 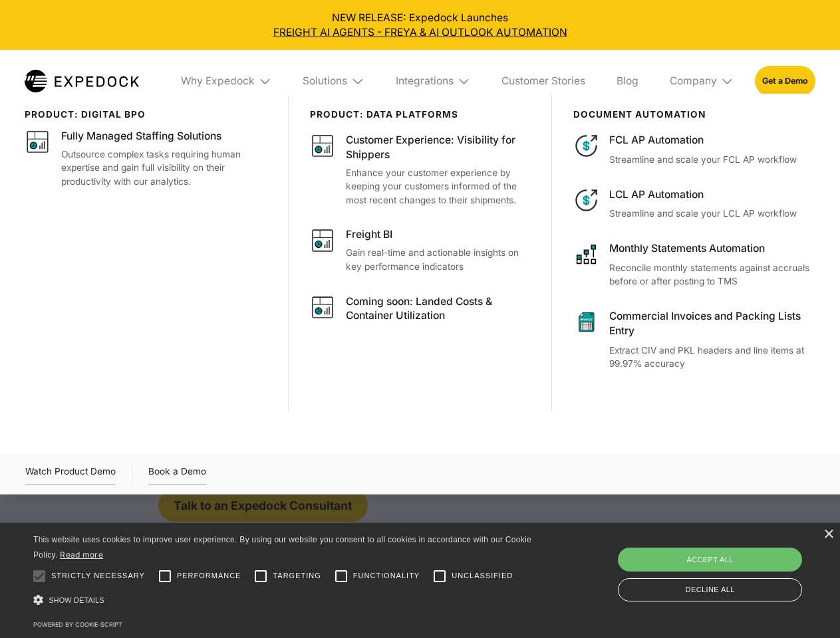 I want to click on div: PRODUCT: data platforms, so click(x=420, y=115).